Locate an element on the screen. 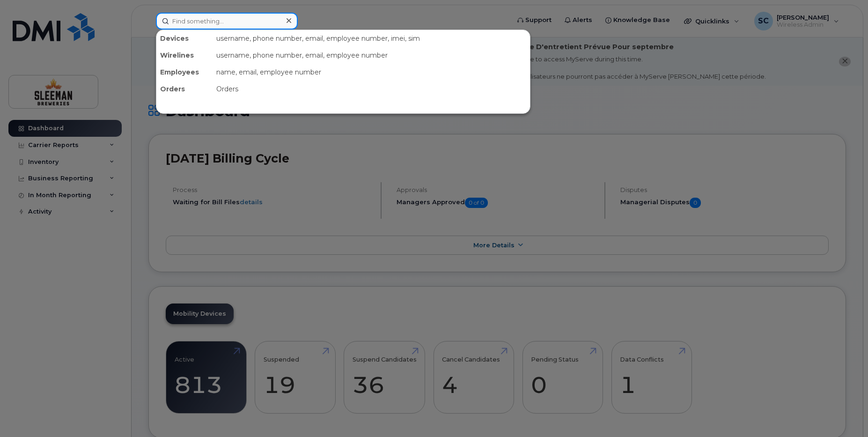  div: Devices is located at coordinates (185, 38).